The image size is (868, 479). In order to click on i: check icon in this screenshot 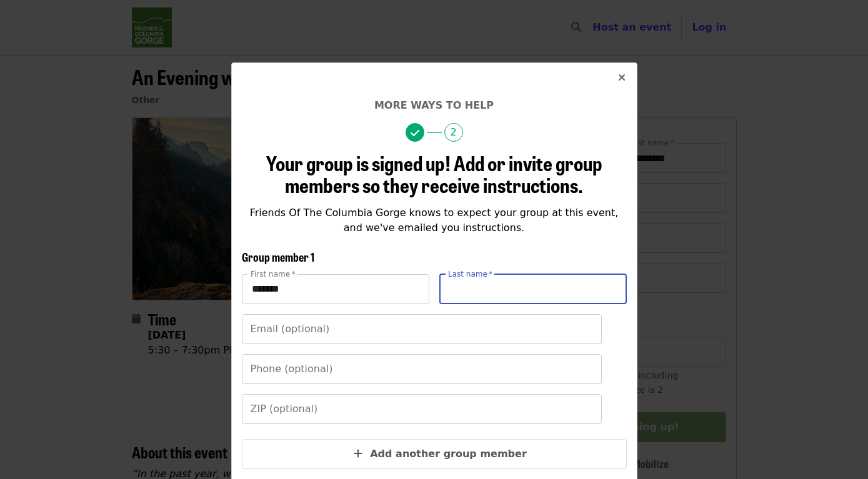, I will do `click(415, 133)`.